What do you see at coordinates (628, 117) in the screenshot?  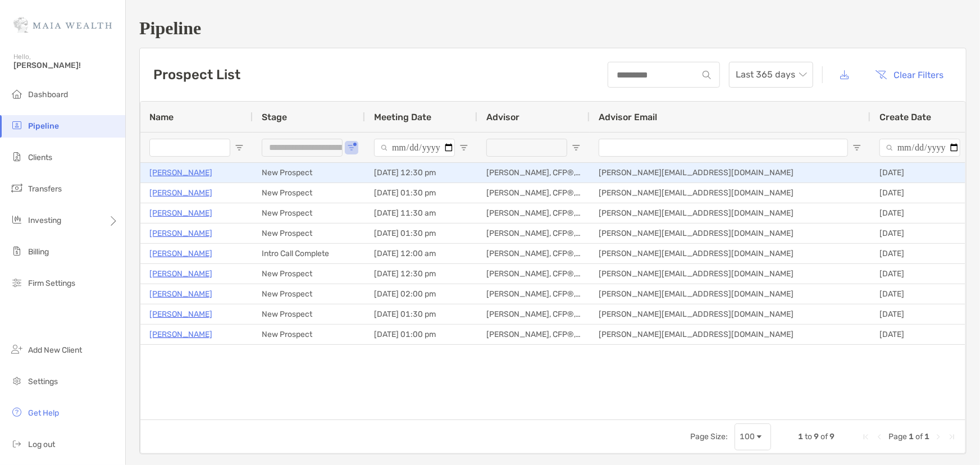 I see `span: Advisor Email` at bounding box center [628, 117].